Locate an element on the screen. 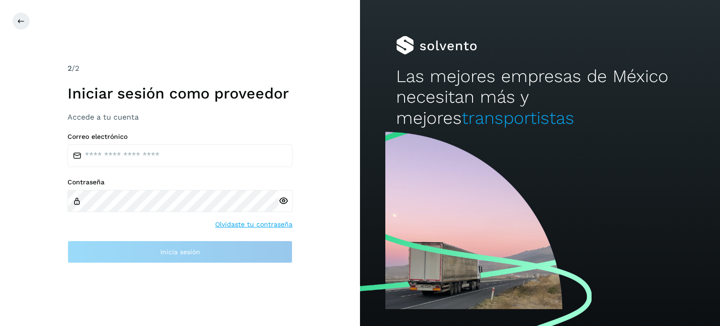 This screenshot has height=326, width=720. div: /2 is located at coordinates (180, 68).